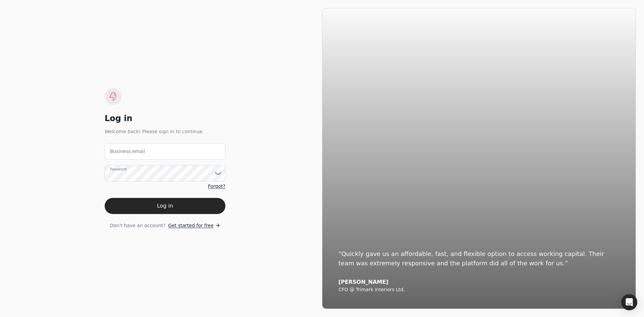  I want to click on button: Log in, so click(165, 206).